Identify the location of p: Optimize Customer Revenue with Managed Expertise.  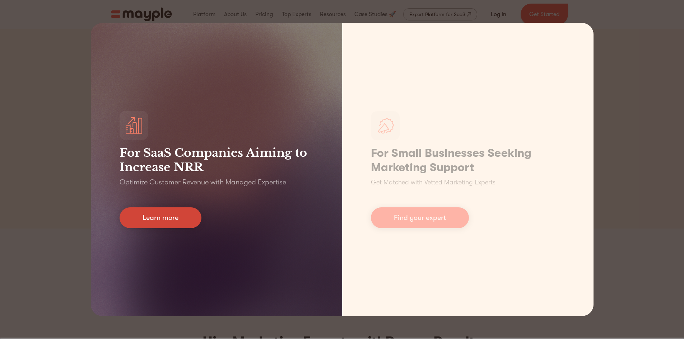
(203, 182).